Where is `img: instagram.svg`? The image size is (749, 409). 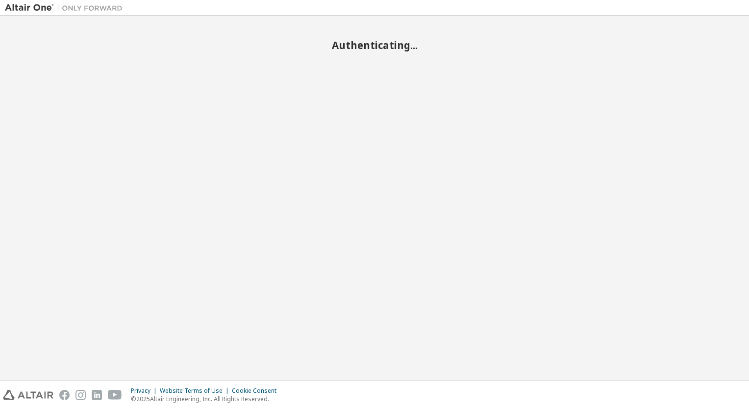 img: instagram.svg is located at coordinates (80, 395).